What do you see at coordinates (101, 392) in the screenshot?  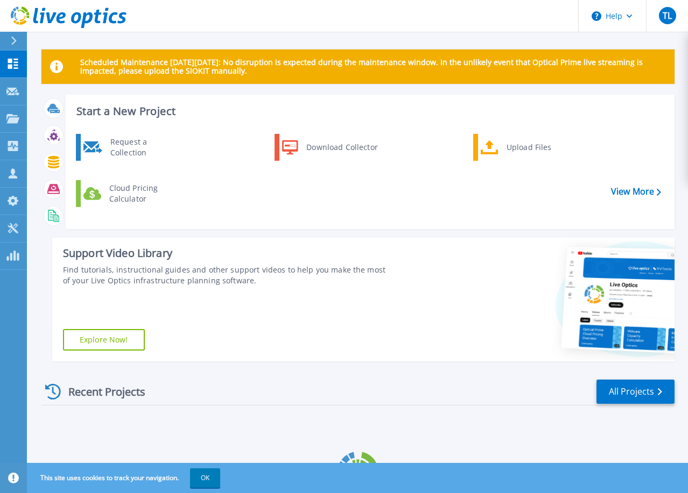 I see `div: Recent Projects` at bounding box center [101, 392].